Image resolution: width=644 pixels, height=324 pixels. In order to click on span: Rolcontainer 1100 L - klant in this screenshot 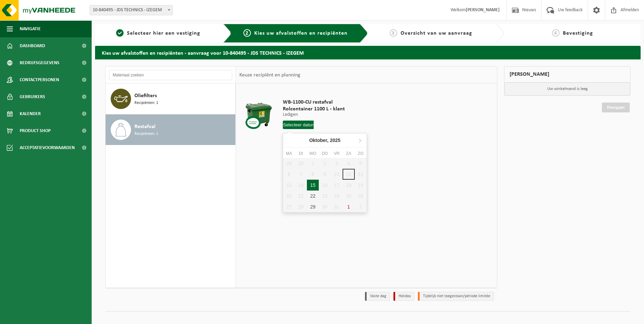, I will do `click(314, 109)`.